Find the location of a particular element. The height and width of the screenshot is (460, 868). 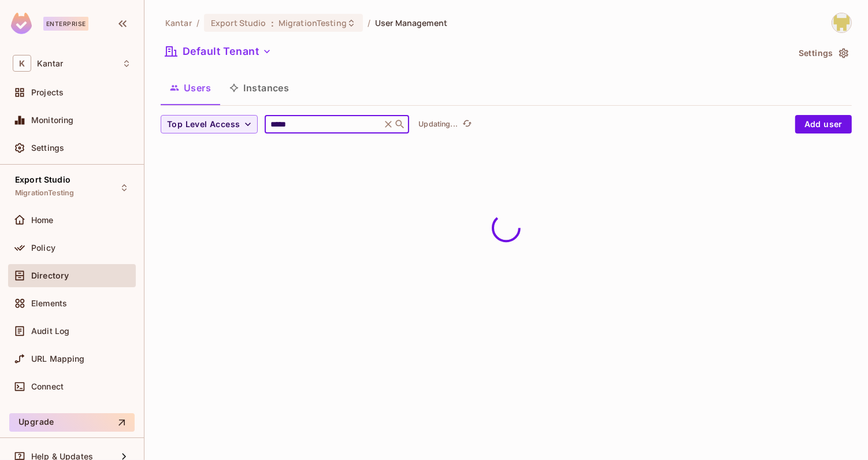

div: Enterprise is located at coordinates (66, 24).